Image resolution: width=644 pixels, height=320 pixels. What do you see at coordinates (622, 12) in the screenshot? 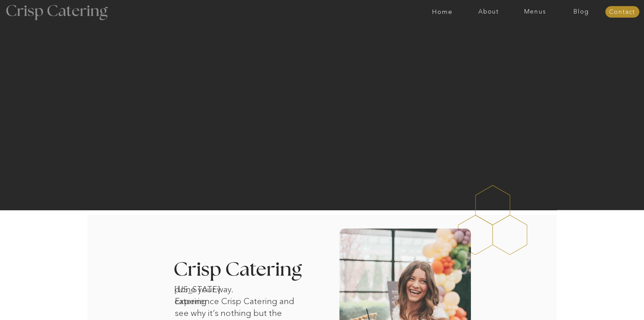
I see `a: Contact` at bounding box center [622, 12].